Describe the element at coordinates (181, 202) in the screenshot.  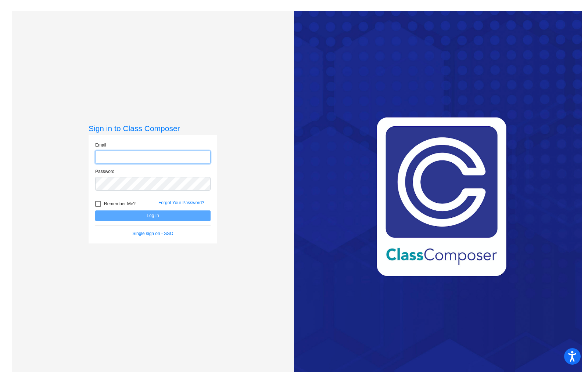
I see `a: Forgot Your Password?` at that location.